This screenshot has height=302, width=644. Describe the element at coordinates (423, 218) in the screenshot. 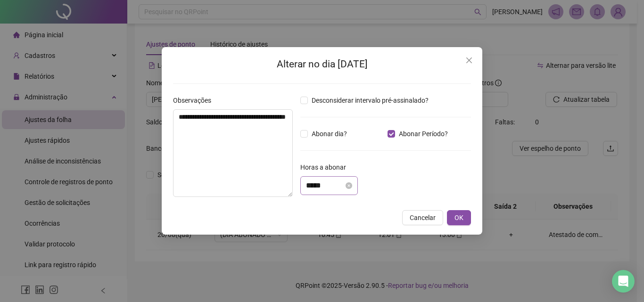

I see `button: Cancelar` at that location.